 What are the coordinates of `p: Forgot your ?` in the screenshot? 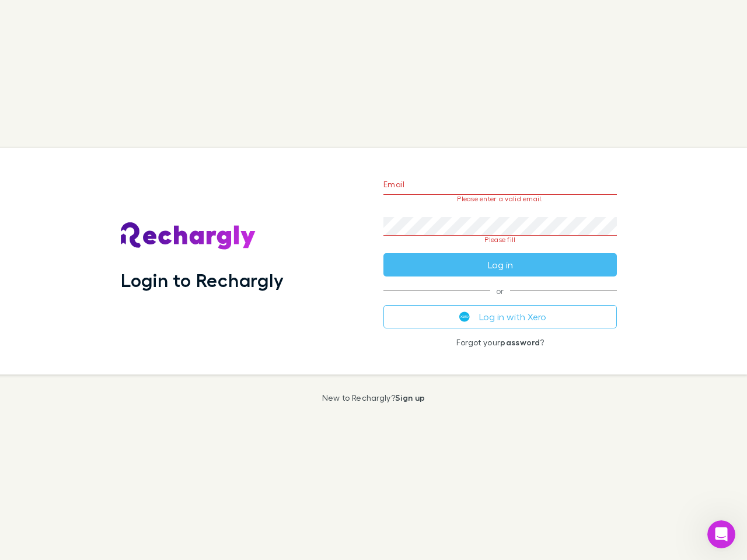 It's located at (500, 342).